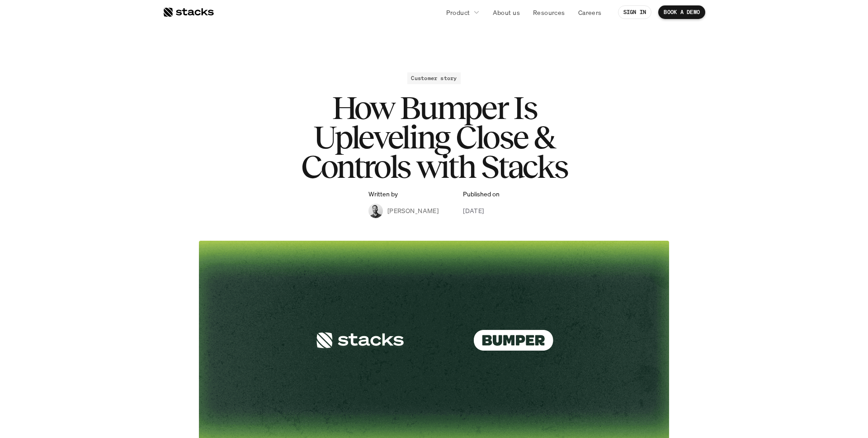 This screenshot has height=438, width=868. Describe the element at coordinates (682, 13) in the screenshot. I see `a: BOOK A DEMO` at that location.